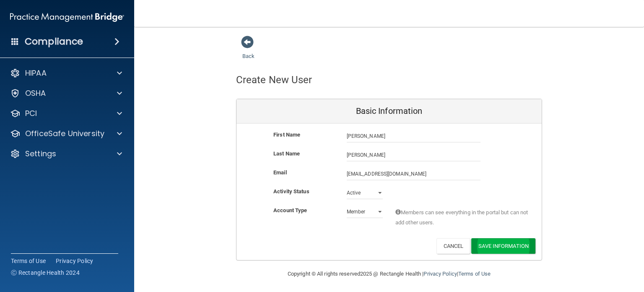 The height and width of the screenshot is (292, 644). I want to click on img: PMB logo, so click(67, 17).